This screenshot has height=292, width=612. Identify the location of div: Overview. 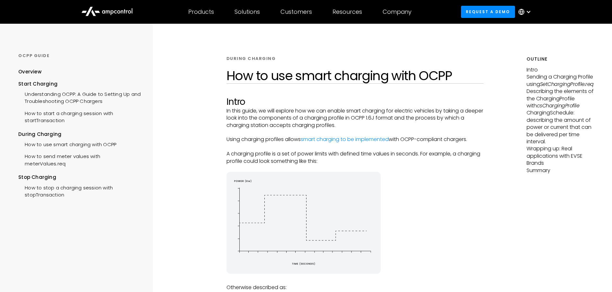
(30, 72).